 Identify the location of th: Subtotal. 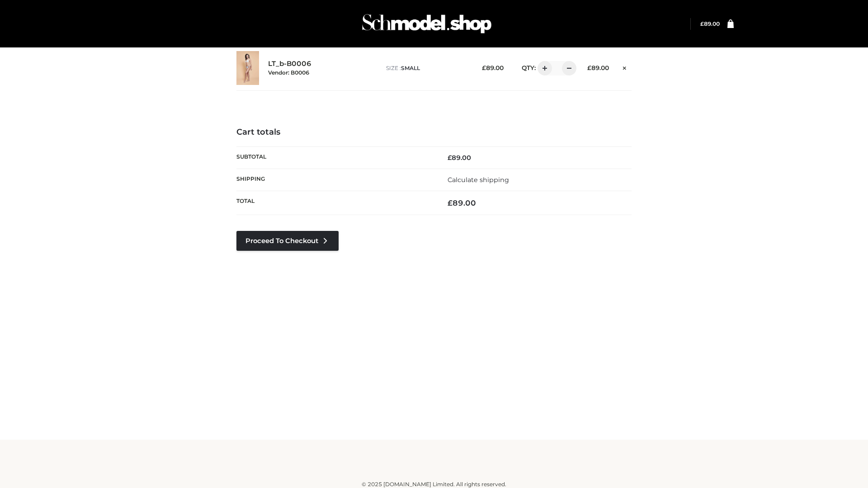
(335, 157).